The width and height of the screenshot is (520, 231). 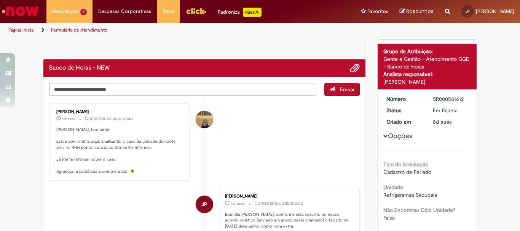 I want to click on textarea: Digite sua mensagem aqui..., so click(x=183, y=89).